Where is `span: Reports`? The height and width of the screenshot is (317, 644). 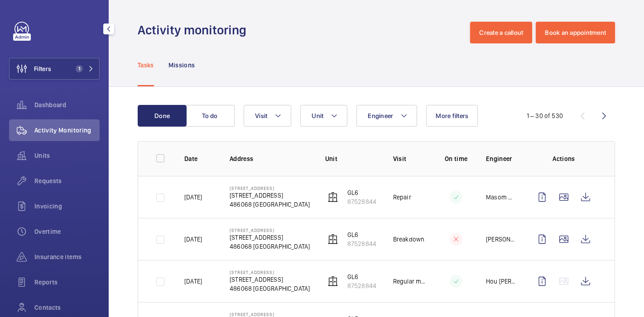 span: Reports is located at coordinates (67, 282).